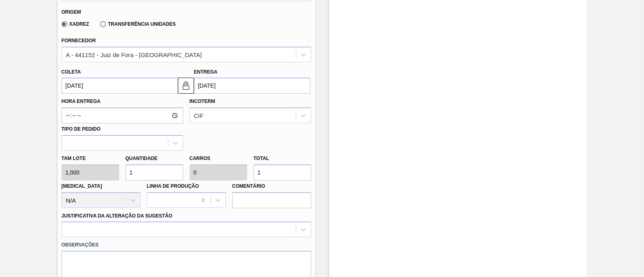  Describe the element at coordinates (81, 129) in the screenshot. I see `label: Tipo de pedido` at that location.